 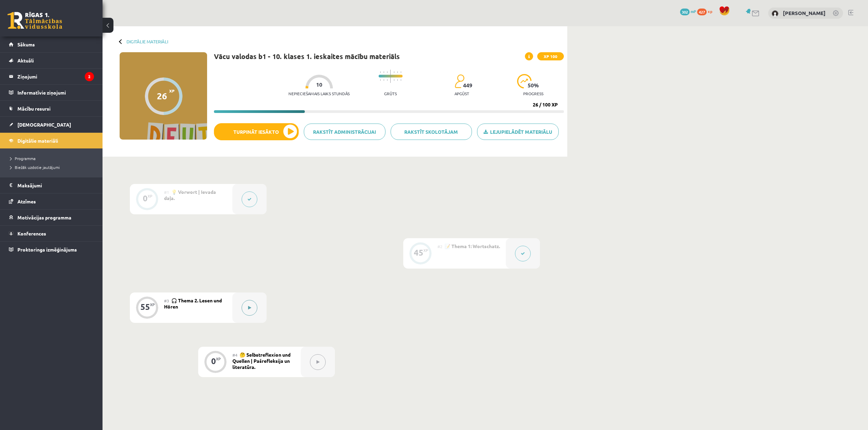 What do you see at coordinates (391, 76) in the screenshot?
I see `img: icon-long-line-d9ea69661e0d244f92f715978eff75569469978d946b2353a9bb055b3ed8787d.svg` at bounding box center [391, 76].